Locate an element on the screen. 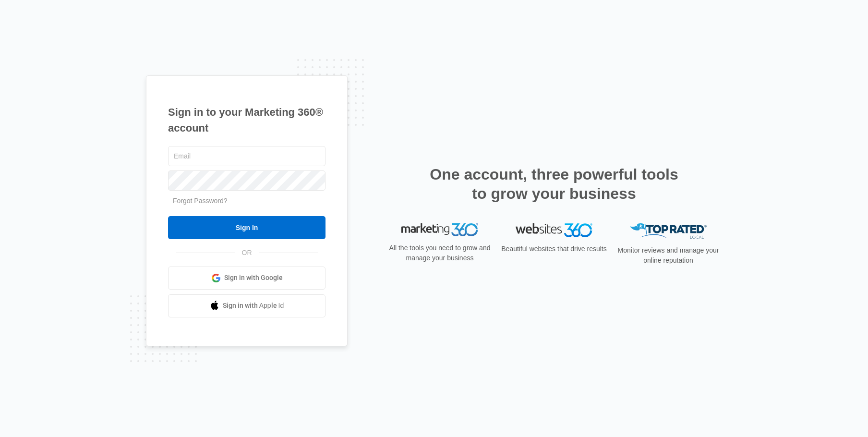 Image resolution: width=868 pixels, height=437 pixels. span: OR is located at coordinates (247, 252).